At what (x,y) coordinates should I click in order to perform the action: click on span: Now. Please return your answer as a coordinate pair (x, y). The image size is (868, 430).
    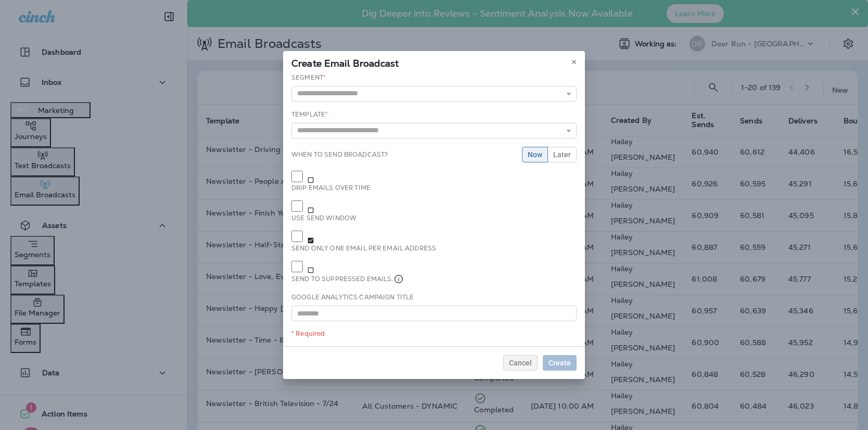
    Looking at the image, I should click on (535, 155).